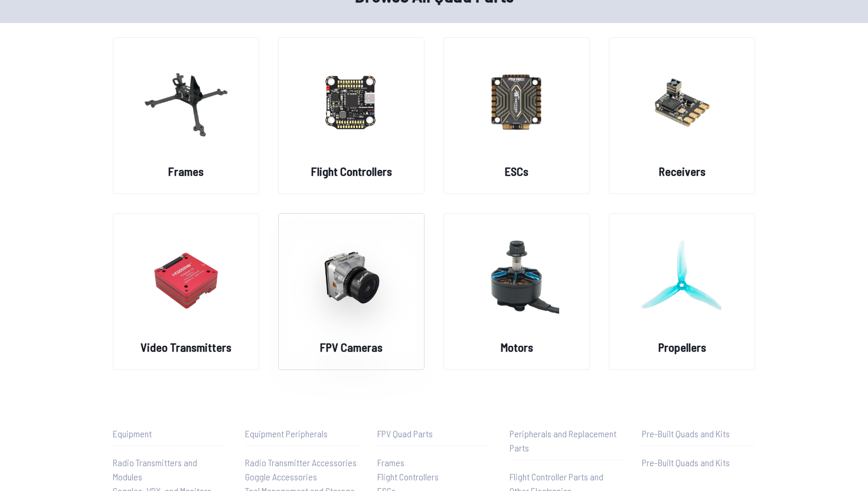  What do you see at coordinates (169, 470) in the screenshot?
I see `a: Radio Transmitters and Modules` at bounding box center [169, 470].